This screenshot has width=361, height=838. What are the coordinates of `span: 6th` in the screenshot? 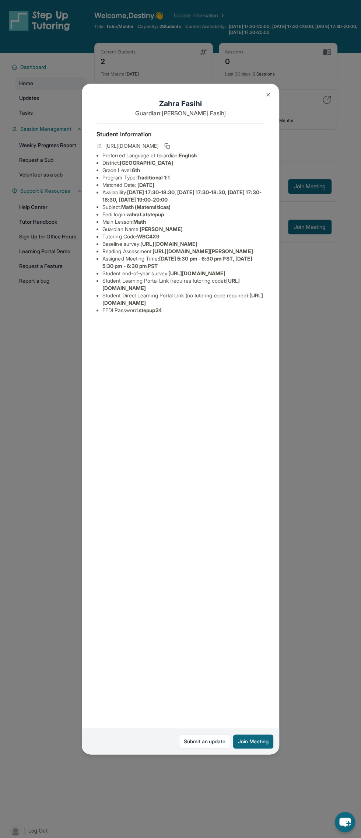 It's located at (136, 170).